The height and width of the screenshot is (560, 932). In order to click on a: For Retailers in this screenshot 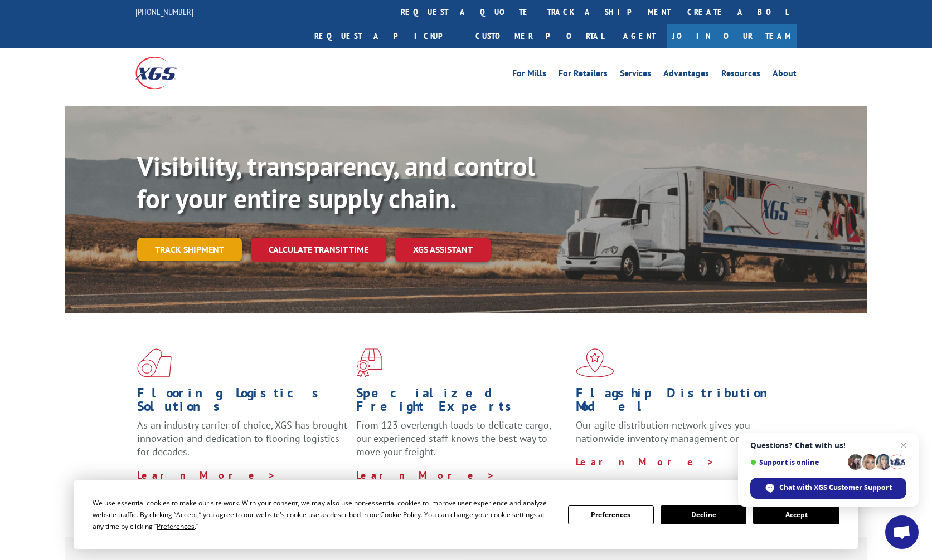, I will do `click(583, 75)`.